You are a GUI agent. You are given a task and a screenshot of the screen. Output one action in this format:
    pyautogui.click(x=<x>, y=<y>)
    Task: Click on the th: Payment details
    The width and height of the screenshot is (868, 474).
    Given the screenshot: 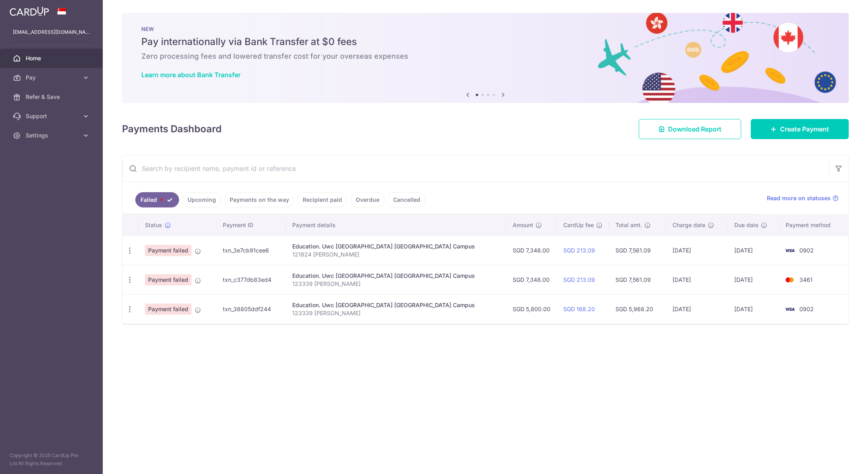 What is the action you would take?
    pyautogui.click(x=396, y=225)
    